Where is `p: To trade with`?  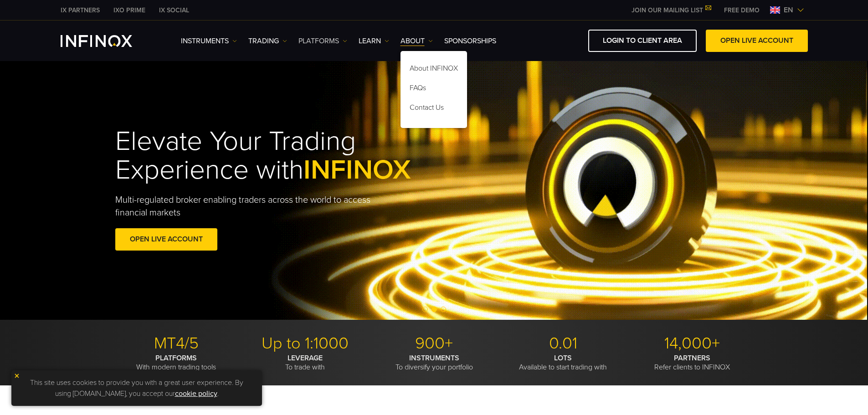
p: To trade with is located at coordinates (305, 363).